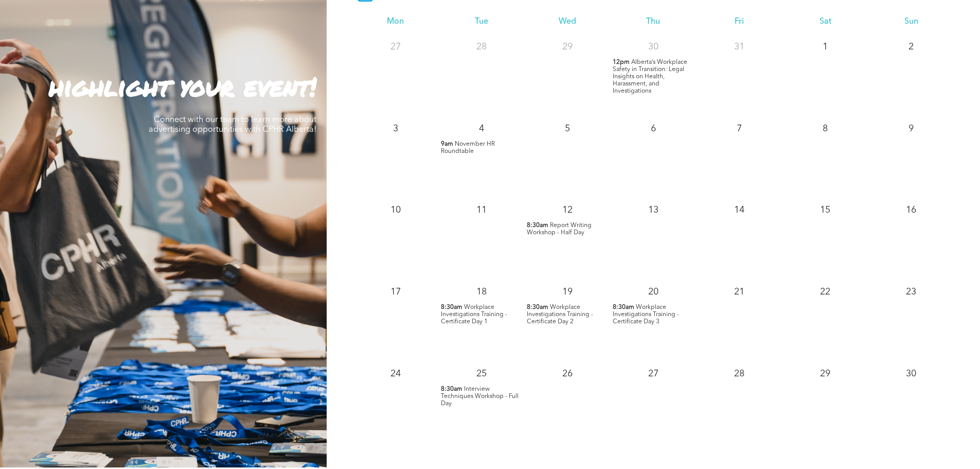 Image resolution: width=980 pixels, height=469 pixels. What do you see at coordinates (481, 128) in the screenshot?
I see `p: 4` at bounding box center [481, 128].